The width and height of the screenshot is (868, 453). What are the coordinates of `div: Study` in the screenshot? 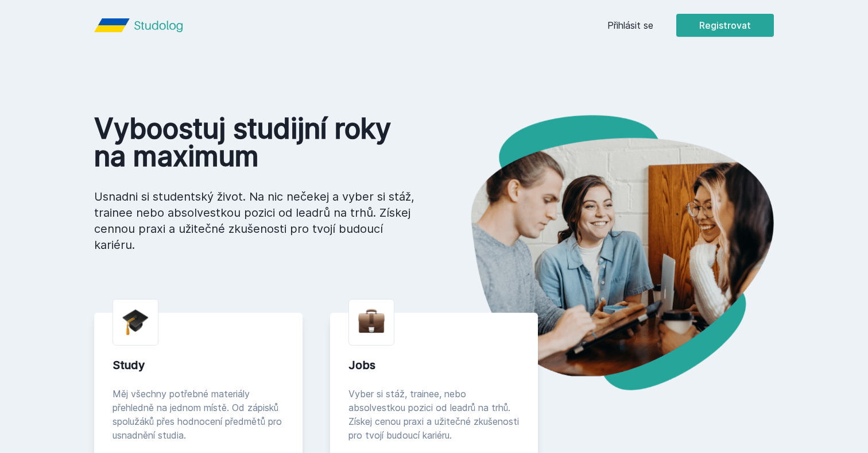 It's located at (198, 365).